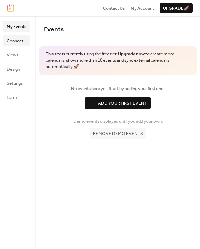 The image size is (200, 249). I want to click on span: Form, so click(12, 97).